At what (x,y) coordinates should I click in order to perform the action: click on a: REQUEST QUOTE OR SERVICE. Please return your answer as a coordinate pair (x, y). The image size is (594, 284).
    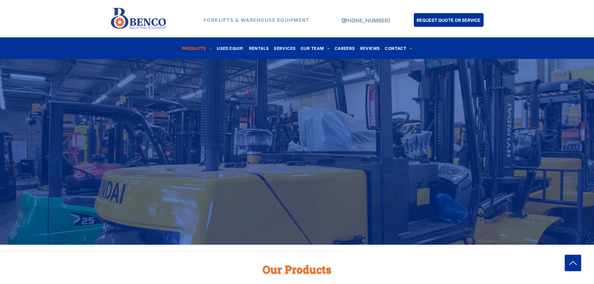
    Looking at the image, I should click on (448, 20).